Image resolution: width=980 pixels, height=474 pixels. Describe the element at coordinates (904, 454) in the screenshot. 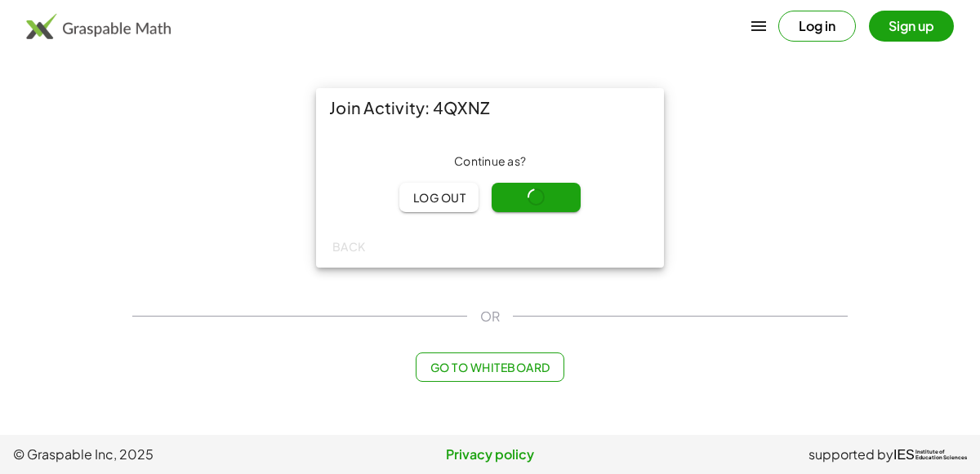

I see `span: IES` at that location.